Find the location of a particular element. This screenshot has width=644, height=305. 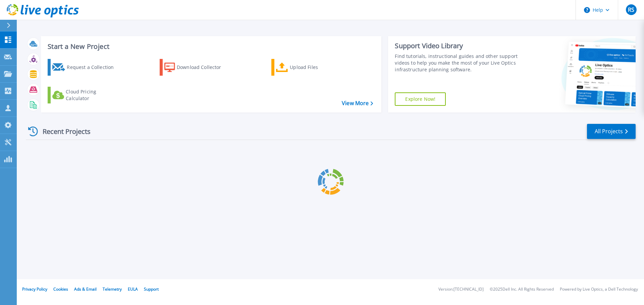

div: Support Video Library is located at coordinates (458, 46).